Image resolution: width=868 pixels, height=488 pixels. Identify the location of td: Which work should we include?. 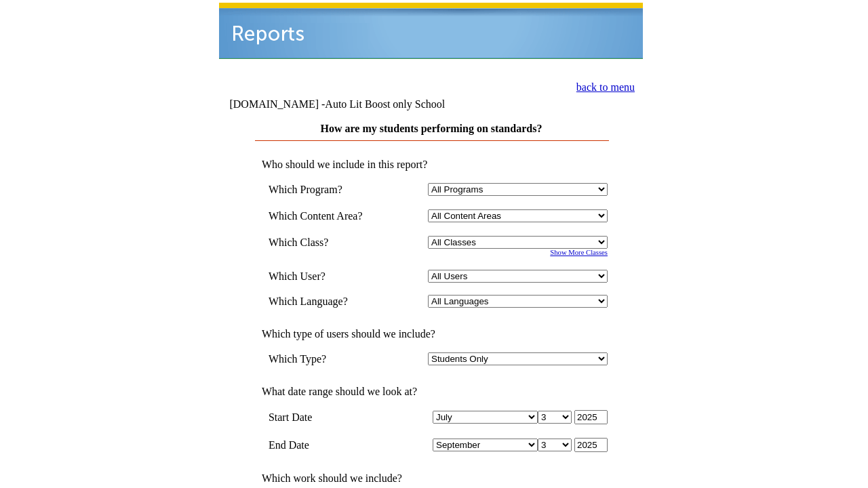
(431, 479).